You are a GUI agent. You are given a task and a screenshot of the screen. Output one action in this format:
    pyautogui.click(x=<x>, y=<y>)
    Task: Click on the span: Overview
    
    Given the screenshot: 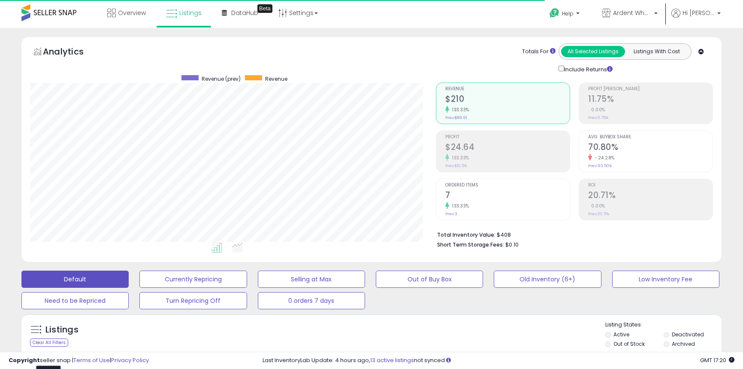 What is the action you would take?
    pyautogui.click(x=132, y=13)
    